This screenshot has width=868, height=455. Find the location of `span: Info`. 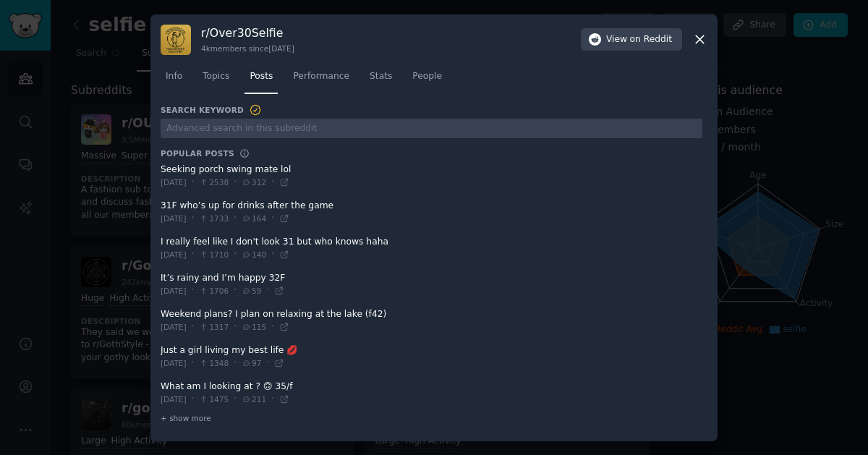

span: Info is located at coordinates (174, 77).